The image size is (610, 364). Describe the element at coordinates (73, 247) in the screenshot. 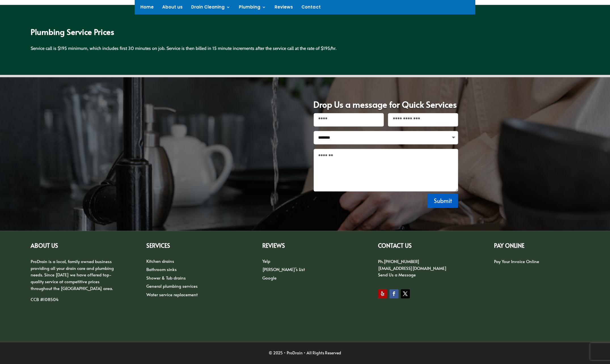

I see `h2: ABOUT US` at that location.